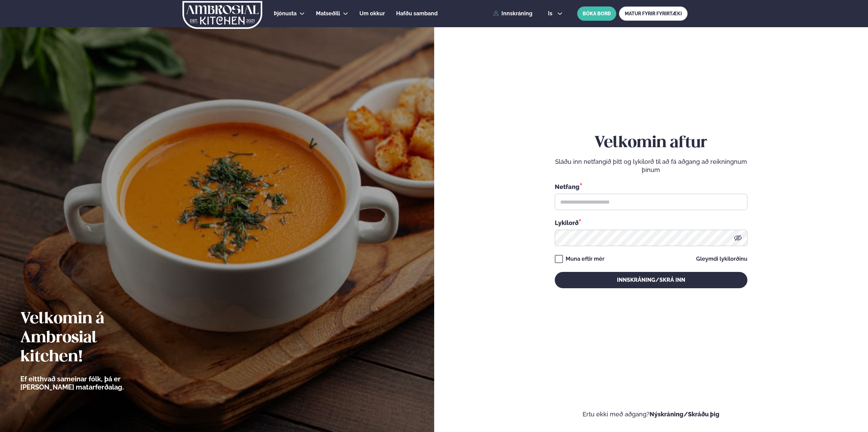  I want to click on a: Þjónusta, so click(285, 14).